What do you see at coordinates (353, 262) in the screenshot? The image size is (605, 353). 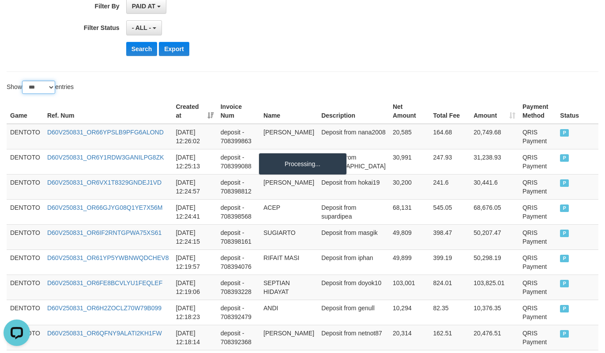 I see `td: Deposit from iphan` at bounding box center [353, 262].